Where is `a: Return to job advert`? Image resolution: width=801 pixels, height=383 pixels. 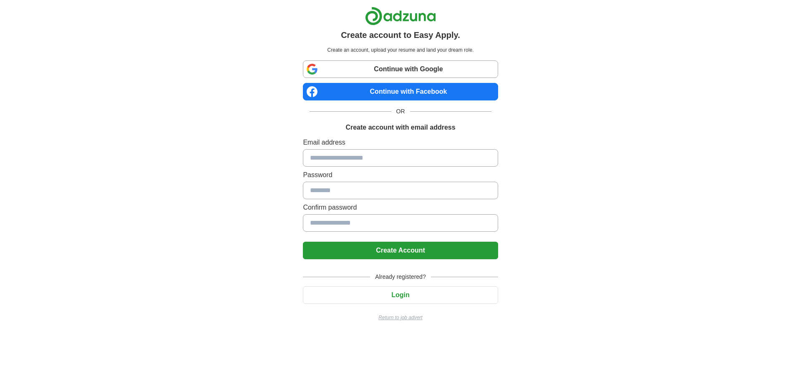 a: Return to job advert is located at coordinates (400, 318).